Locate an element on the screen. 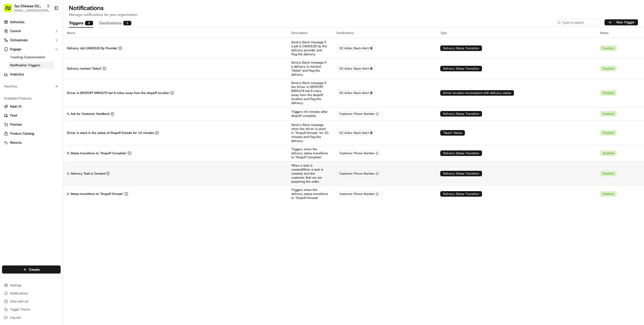  button: Start new chat is located at coordinates (88, 53).